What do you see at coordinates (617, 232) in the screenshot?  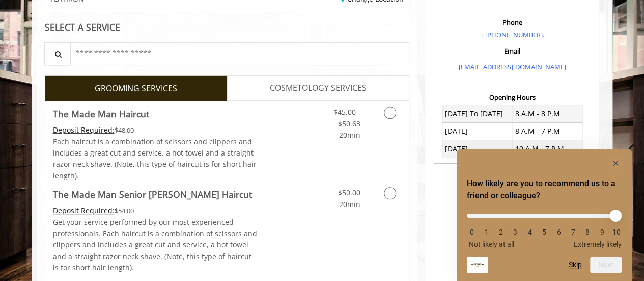 I see `li: 10` at bounding box center [617, 232].